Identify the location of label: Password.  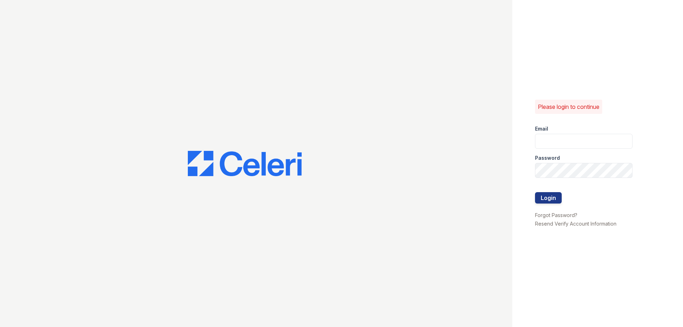
(547, 158).